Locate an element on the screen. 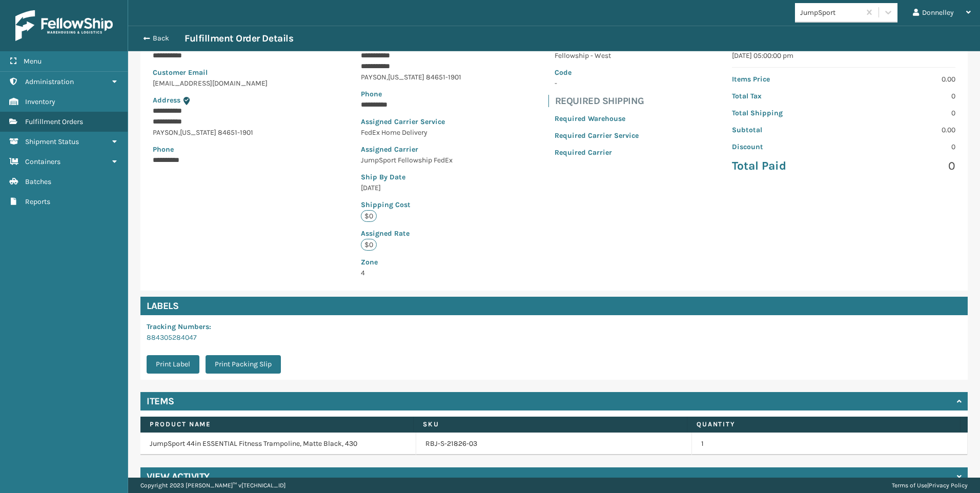 This screenshot has width=980, height=493. button: Print Packing Slip is located at coordinates (243, 364).